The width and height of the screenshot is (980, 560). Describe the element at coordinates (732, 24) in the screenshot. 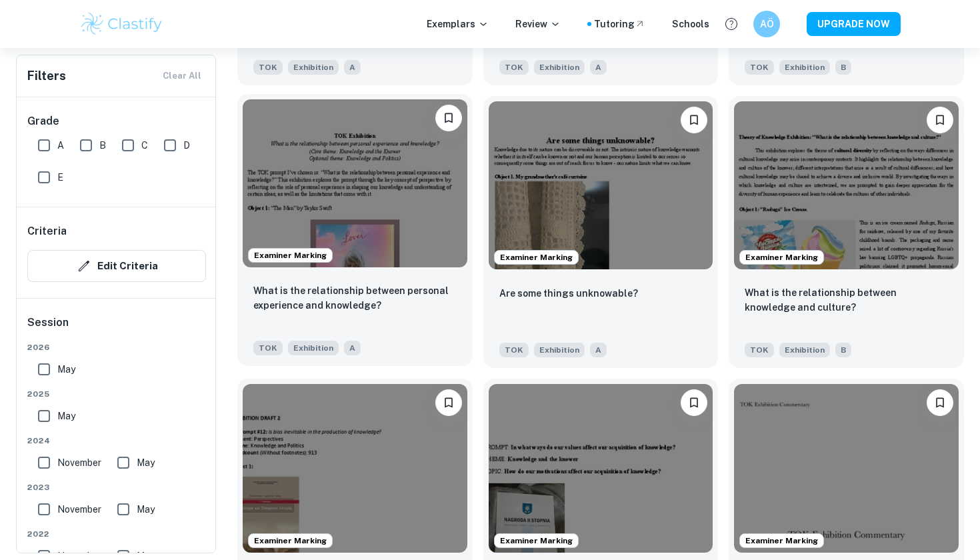

I see `button: Help and Feedback` at that location.